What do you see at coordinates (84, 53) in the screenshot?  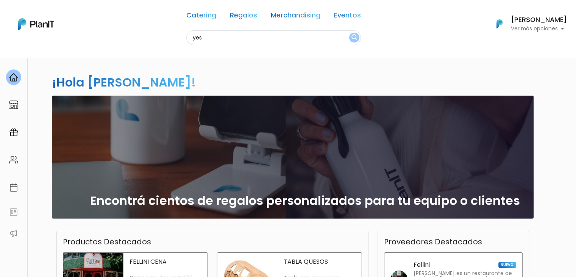 I see `span: J` at bounding box center [84, 53].